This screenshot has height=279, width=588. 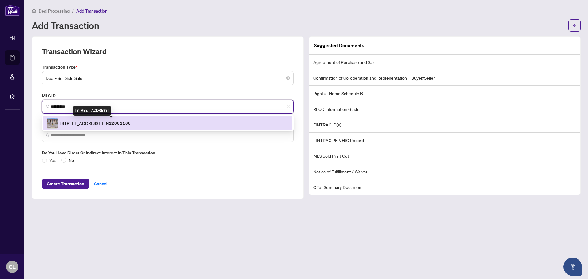 I want to click on li: Right at Home Schedule B, so click(x=445, y=93).